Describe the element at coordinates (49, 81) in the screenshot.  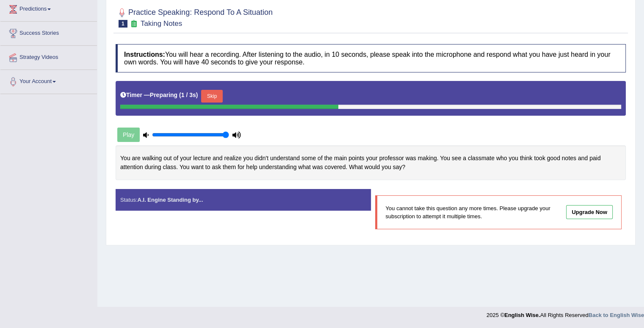
I see `a: Your Account` at that location.